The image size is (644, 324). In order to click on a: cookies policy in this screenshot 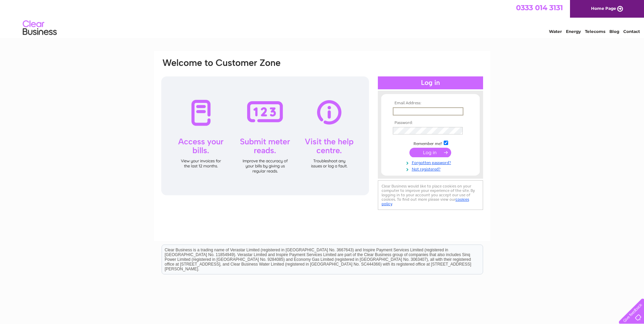, I will do `click(425, 201)`.